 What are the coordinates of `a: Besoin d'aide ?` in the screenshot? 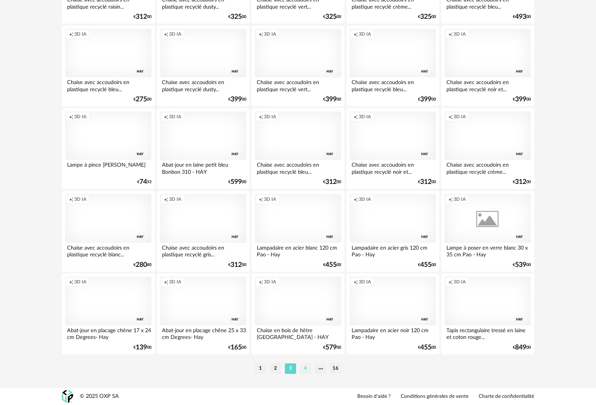 It's located at (374, 396).